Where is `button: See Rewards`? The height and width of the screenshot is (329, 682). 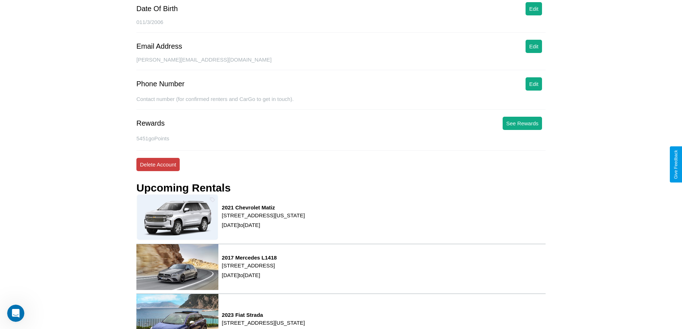 button: See Rewards is located at coordinates (522, 123).